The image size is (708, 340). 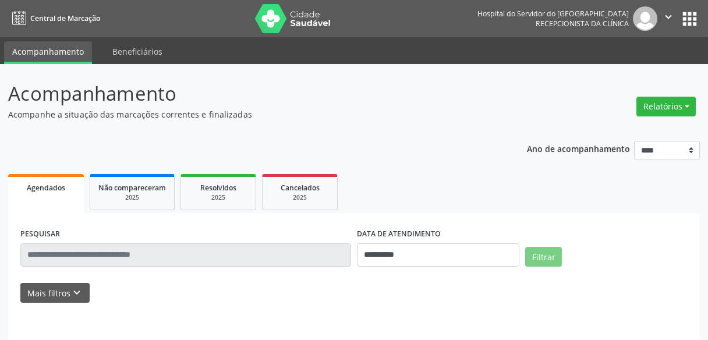 I want to click on label: PESQUISAR, so click(x=40, y=234).